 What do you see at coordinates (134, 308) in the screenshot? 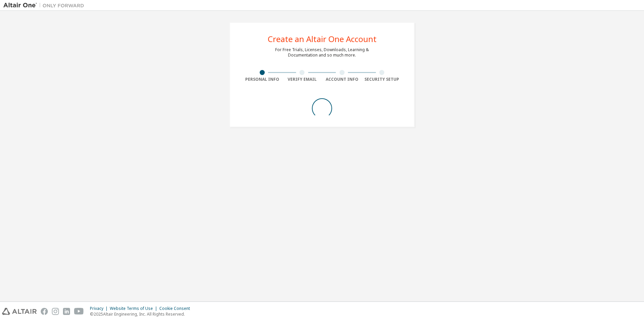
I see `div: Website Terms of Use` at bounding box center [134, 308].